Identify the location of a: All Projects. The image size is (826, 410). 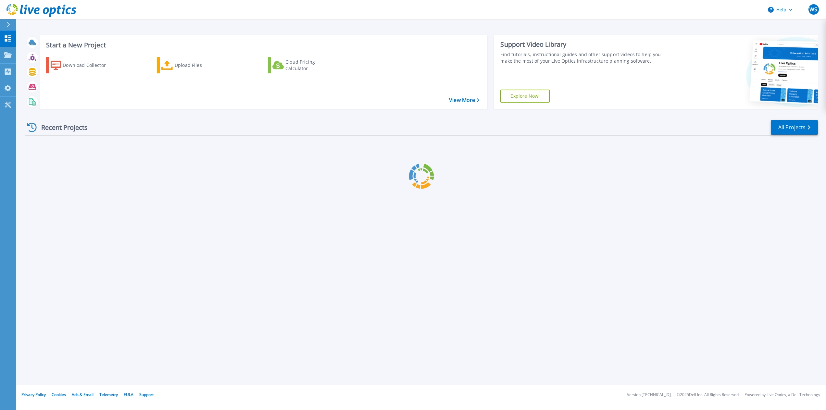
(794, 127).